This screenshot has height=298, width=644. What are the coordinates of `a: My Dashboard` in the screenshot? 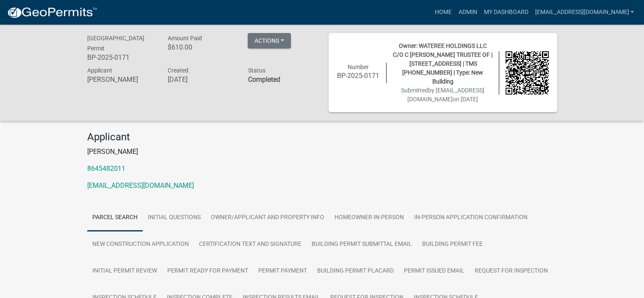 It's located at (505, 12).